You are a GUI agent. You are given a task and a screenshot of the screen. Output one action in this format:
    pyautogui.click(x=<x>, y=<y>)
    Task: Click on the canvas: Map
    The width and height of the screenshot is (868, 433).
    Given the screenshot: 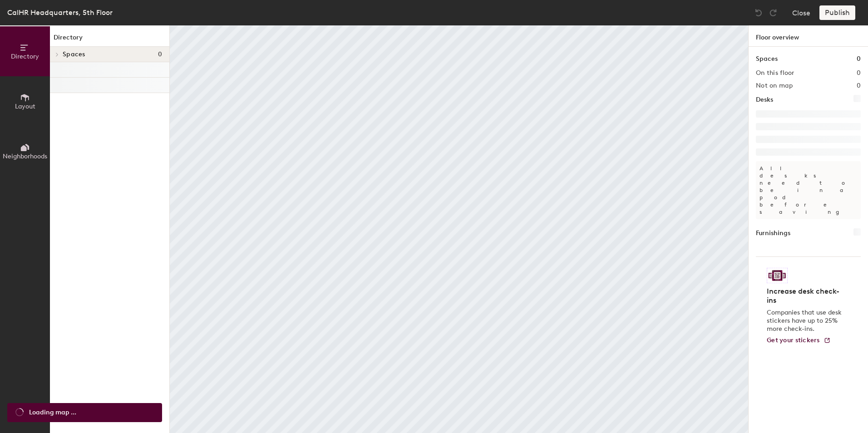 What is the action you would take?
    pyautogui.click(x=459, y=230)
    